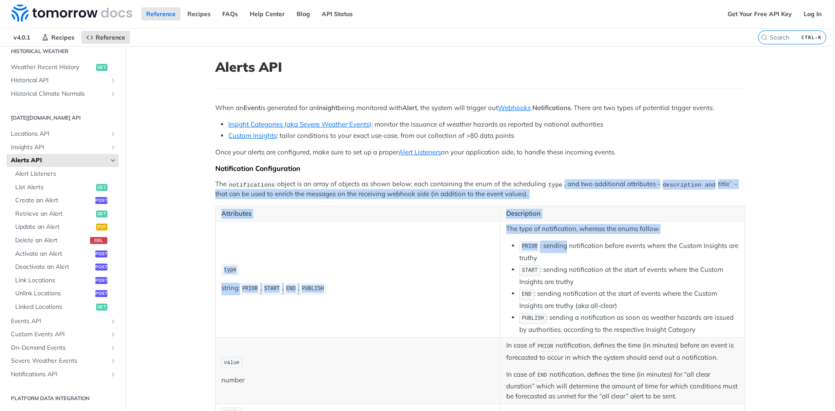 The width and height of the screenshot is (835, 411). Describe the element at coordinates (313, 289) in the screenshot. I see `span: PUBLISH` at that location.